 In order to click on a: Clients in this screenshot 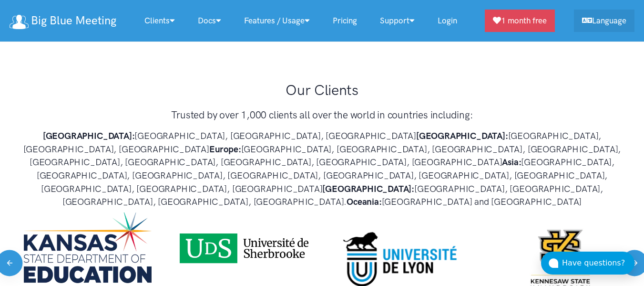, I will do `click(160, 20)`.